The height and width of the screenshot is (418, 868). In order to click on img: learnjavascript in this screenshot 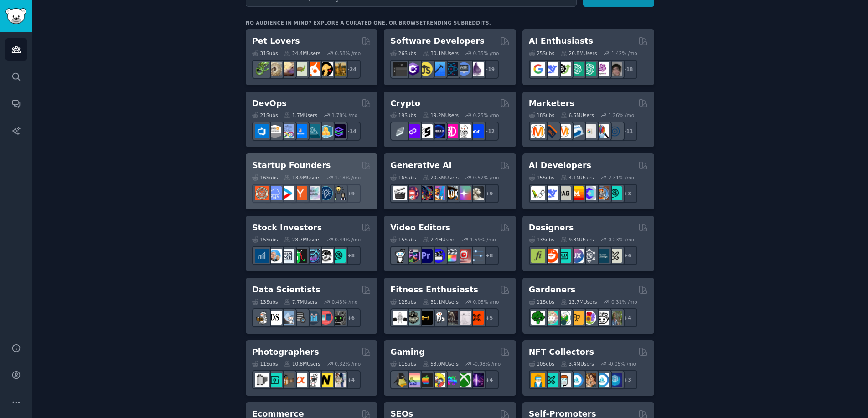, I will do `click(425, 69)`.